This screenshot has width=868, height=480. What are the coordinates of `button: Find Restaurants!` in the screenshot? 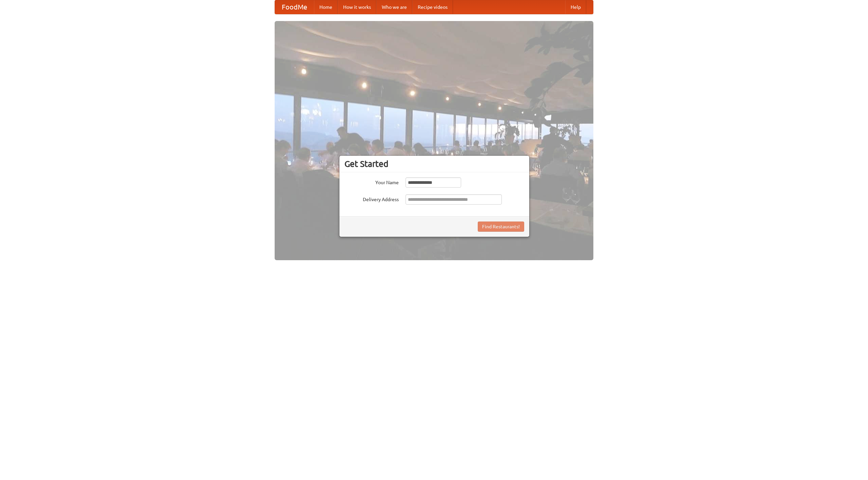 It's located at (501, 227).